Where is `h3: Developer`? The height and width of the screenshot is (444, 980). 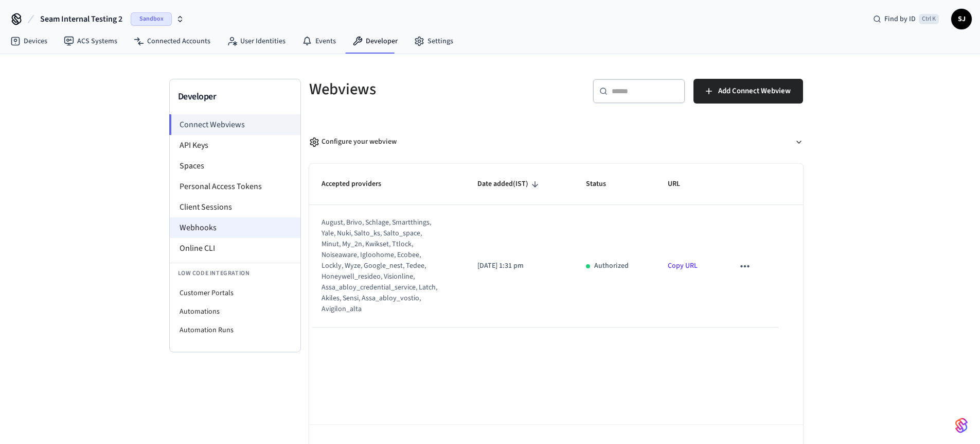
h3: Developer is located at coordinates (235, 97).